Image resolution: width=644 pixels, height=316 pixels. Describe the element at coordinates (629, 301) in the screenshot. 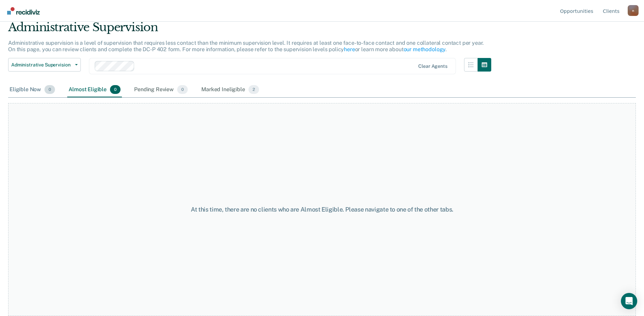

I see `div: Open Intercom Messenger` at that location.